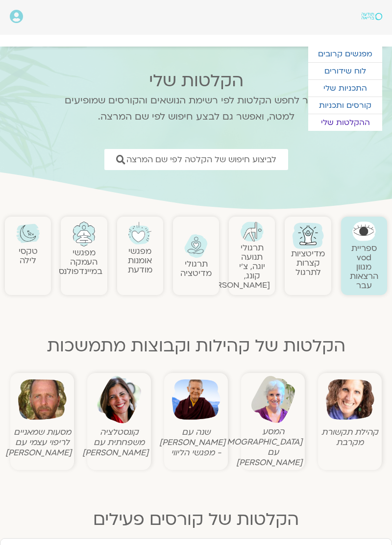 The image size is (392, 545). What do you see at coordinates (345, 122) in the screenshot?
I see `a: ההקלטות שלי` at bounding box center [345, 122].